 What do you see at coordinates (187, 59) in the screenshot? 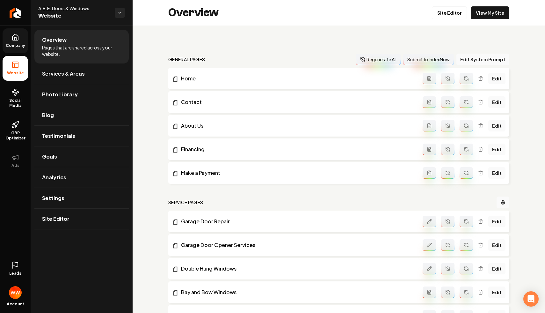
I see `h2: general pages` at bounding box center [187, 59].